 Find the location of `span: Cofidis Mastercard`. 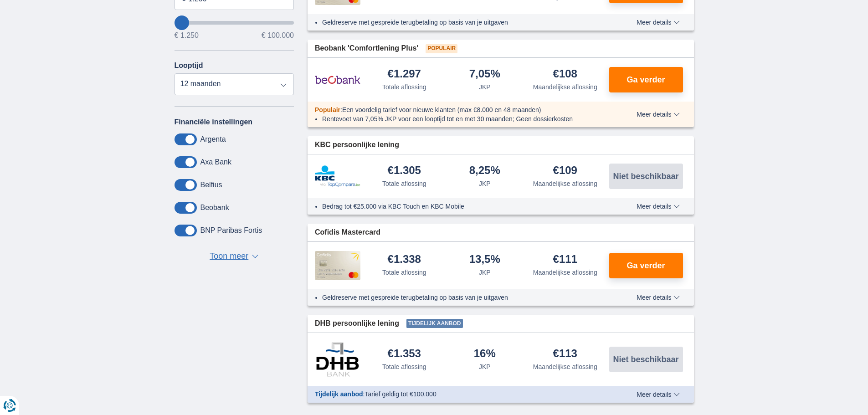

span: Cofidis Mastercard is located at coordinates (348, 233).